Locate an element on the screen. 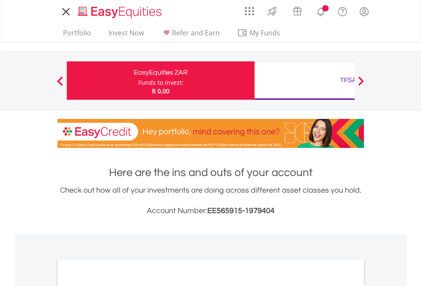 Image resolution: width=421 pixels, height=286 pixels. a: Home page is located at coordinates (120, 11).